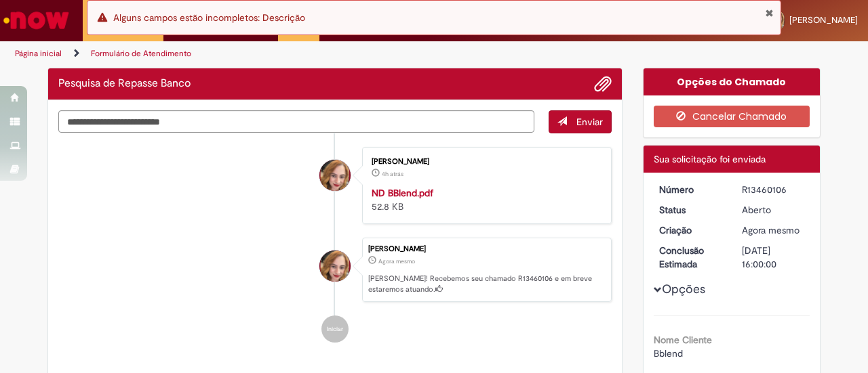 The width and height of the screenshot is (868, 373). I want to click on a: Página inicial, so click(38, 53).